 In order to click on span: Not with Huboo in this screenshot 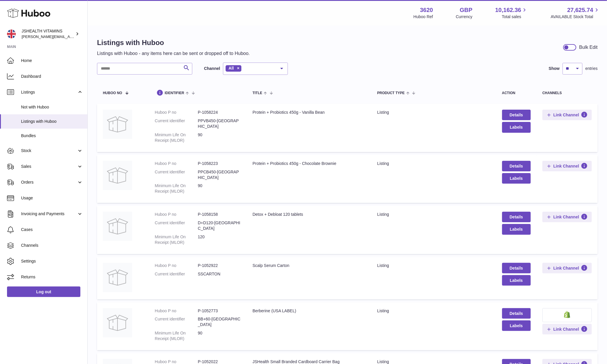, I will do `click(52, 107)`.